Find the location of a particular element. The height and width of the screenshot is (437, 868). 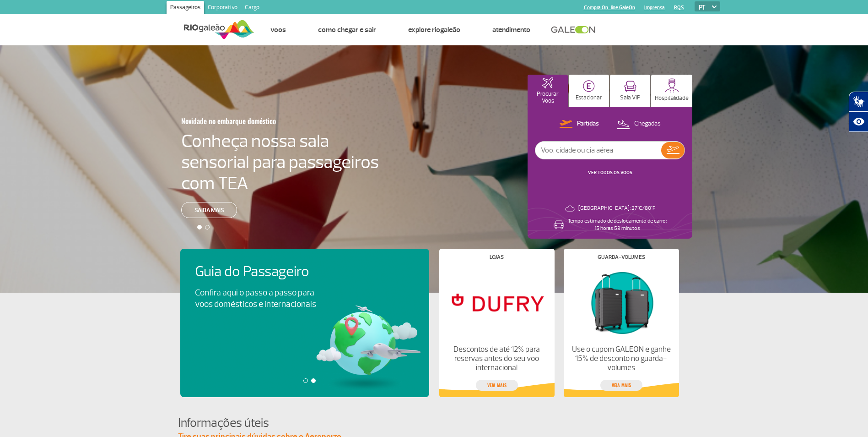

p: Tempo estimado de deslocamento de carro: 15 horas 53 minutos is located at coordinates (617, 225).